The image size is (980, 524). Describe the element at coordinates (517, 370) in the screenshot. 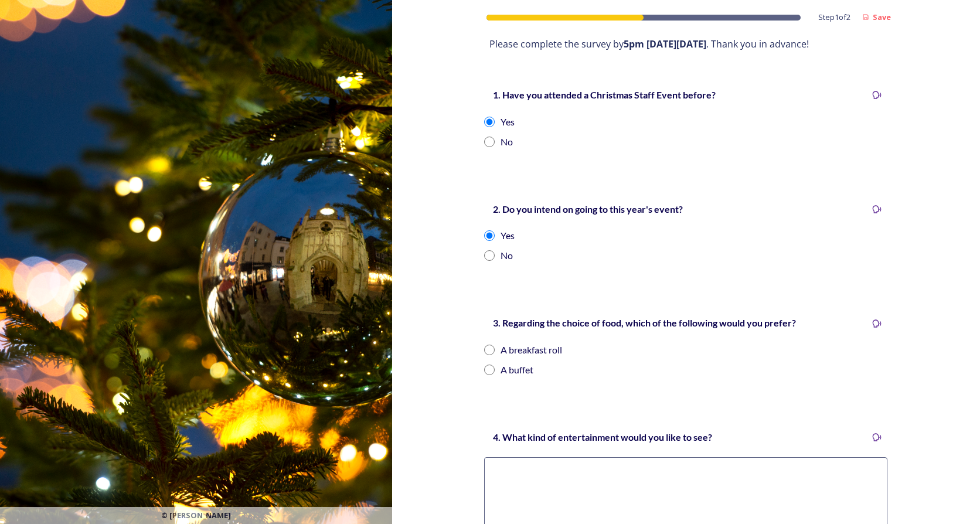

I see `div: A buffet` at that location.